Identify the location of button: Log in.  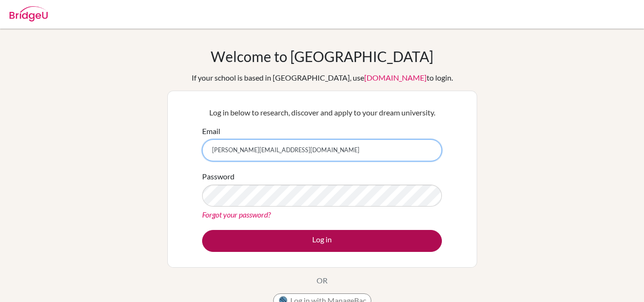
(322, 240).